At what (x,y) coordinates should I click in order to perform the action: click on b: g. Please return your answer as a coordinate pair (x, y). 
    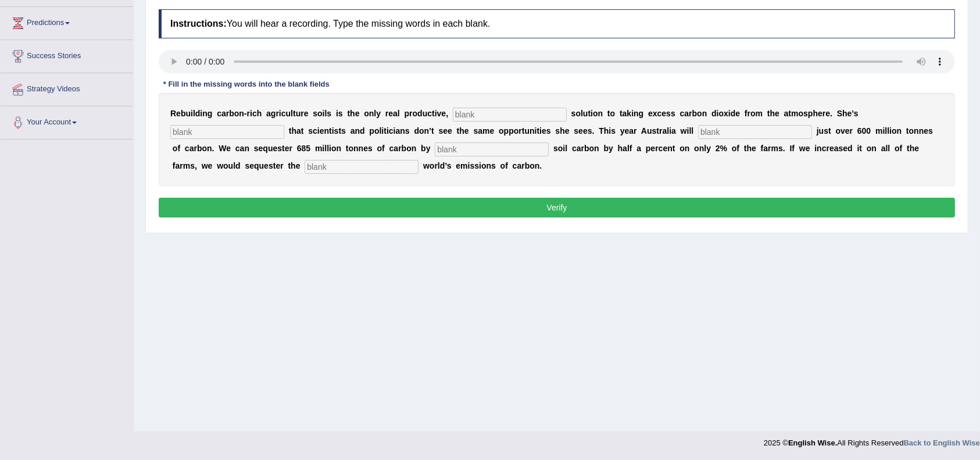
    Looking at the image, I should click on (273, 114).